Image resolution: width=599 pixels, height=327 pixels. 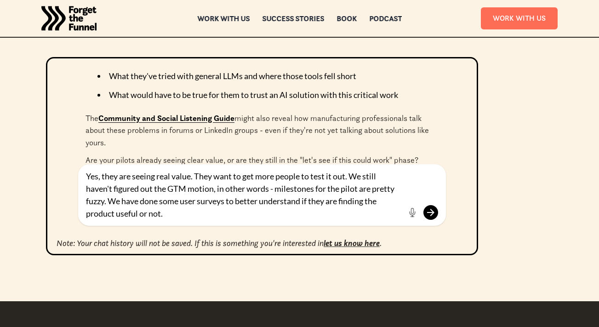 I want to click on textarea: Yes, they are seeing real value. They want to get more people to test it out. We still haven't fi..., so click(x=244, y=195).